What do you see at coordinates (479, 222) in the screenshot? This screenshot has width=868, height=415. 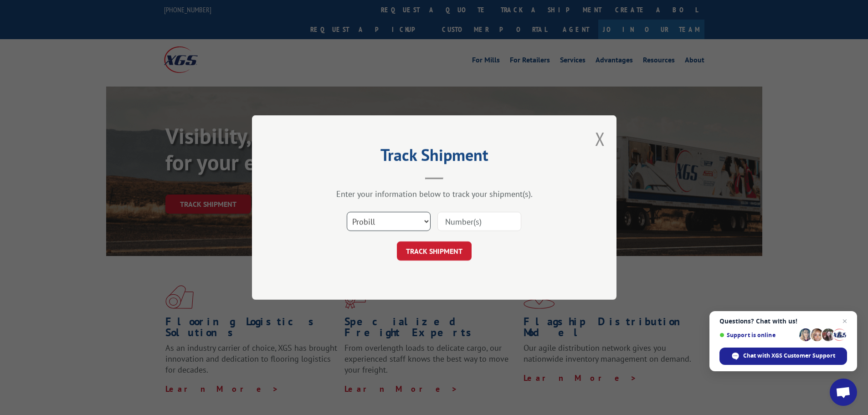 I see `input: Number(s)` at bounding box center [479, 222].